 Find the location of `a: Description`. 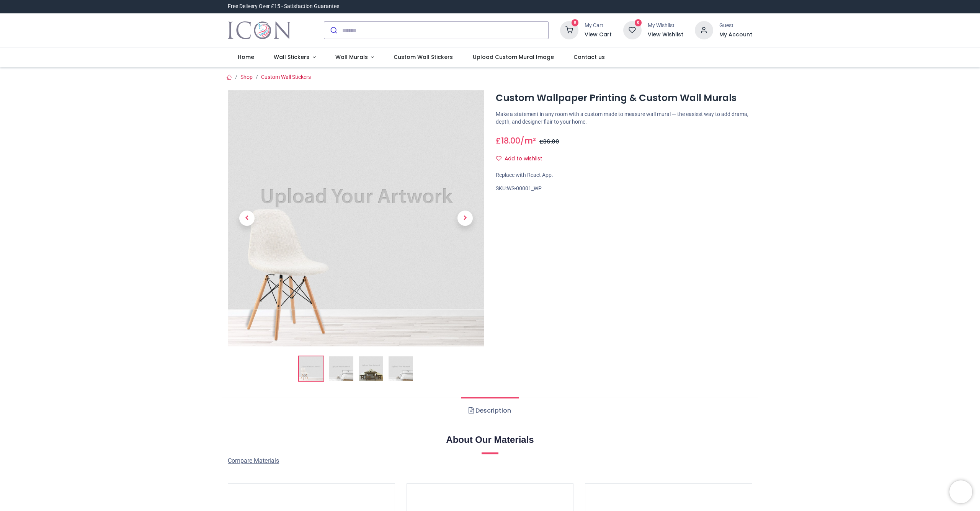

a: Description is located at coordinates (490, 410).